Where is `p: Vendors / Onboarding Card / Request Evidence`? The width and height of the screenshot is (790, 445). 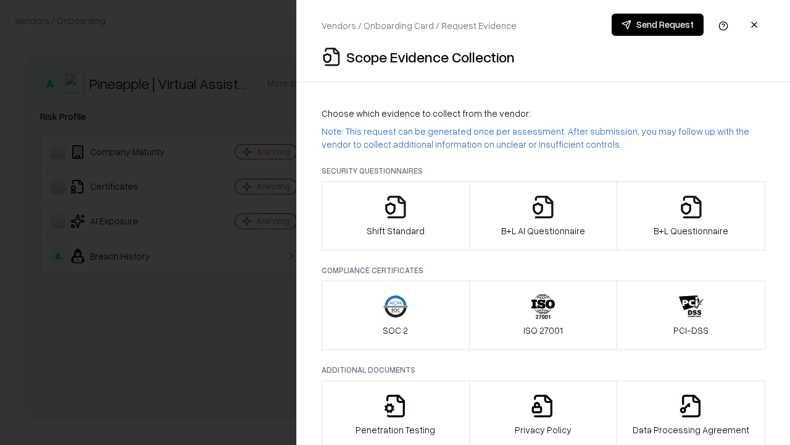 p: Vendors / Onboarding Card / Request Evidence is located at coordinates (419, 25).